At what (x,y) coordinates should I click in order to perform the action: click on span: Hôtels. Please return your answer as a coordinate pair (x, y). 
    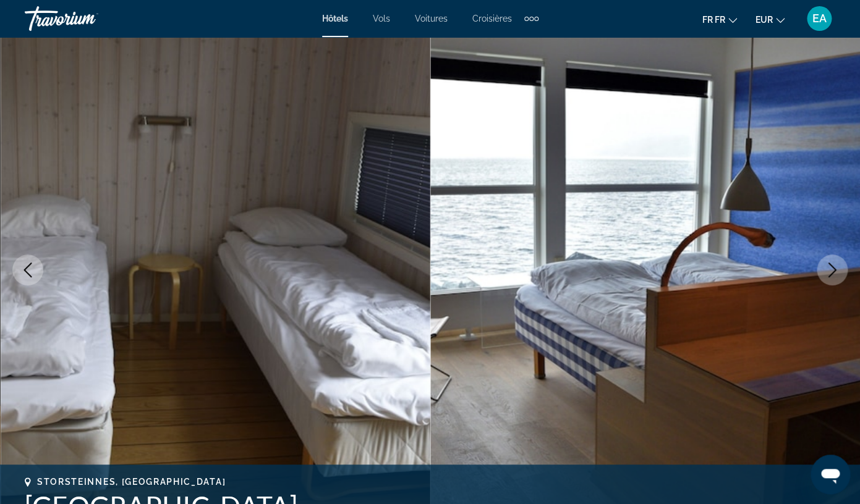
    Looking at the image, I should click on (335, 18).